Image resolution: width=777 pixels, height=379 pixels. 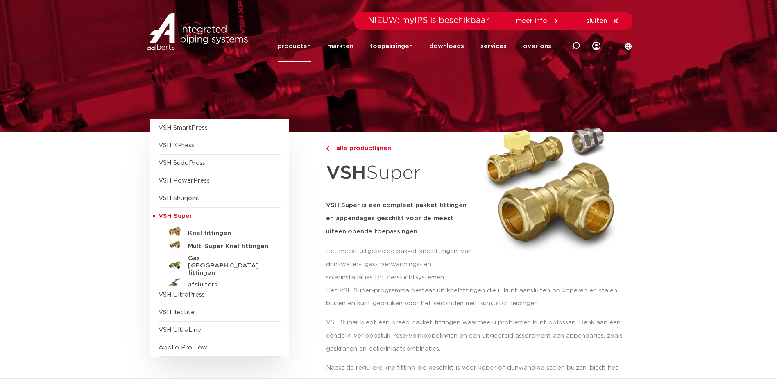 What do you see at coordinates (220, 232) in the screenshot?
I see `a: Knel fittingen` at bounding box center [220, 232].